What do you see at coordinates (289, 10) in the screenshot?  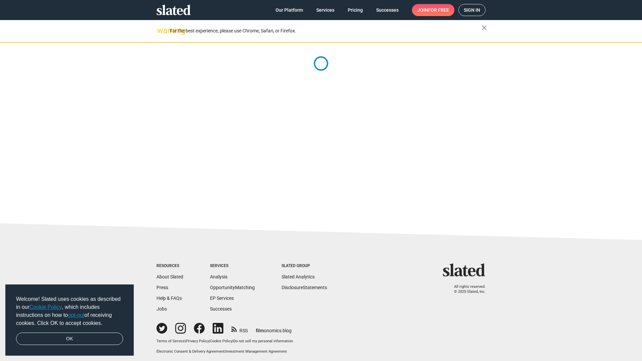 I see `span: Our Platform` at bounding box center [289, 10].